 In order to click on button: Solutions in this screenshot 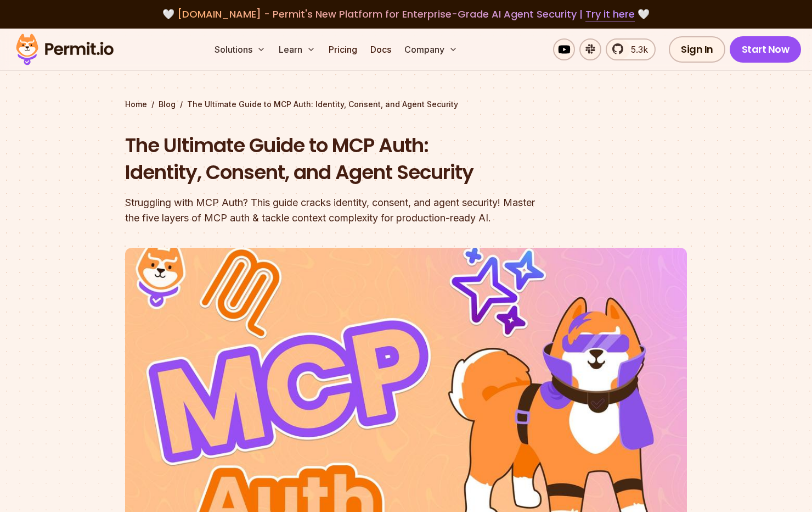, I will do `click(240, 50)`.